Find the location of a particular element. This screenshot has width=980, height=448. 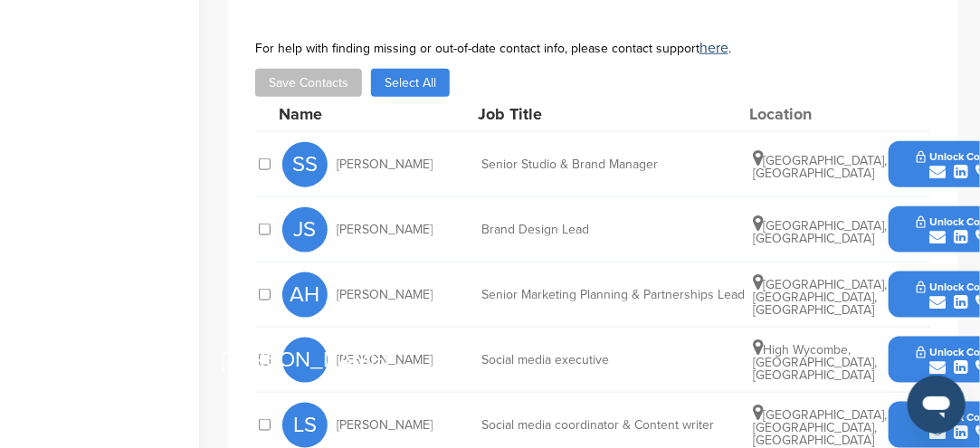

div: For help with finding missing or out-of-date contact info, please contact support . is located at coordinates (593, 48).